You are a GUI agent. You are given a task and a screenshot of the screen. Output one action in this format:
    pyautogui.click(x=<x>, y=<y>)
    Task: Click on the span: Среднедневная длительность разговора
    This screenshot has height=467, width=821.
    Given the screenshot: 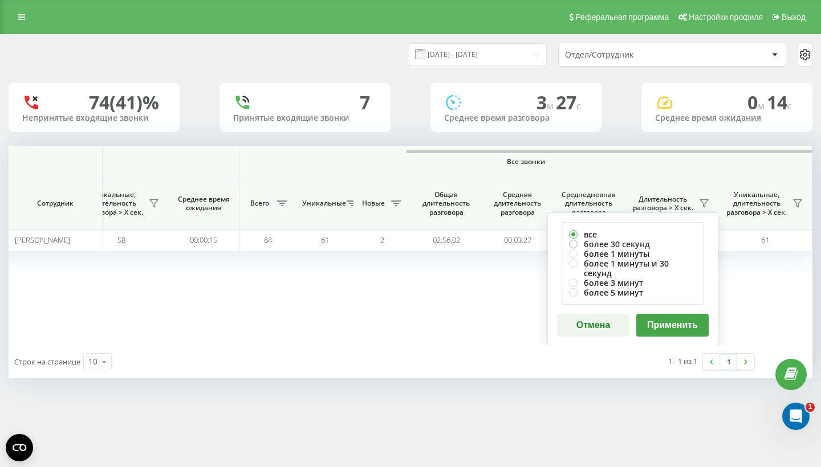 What is the action you would take?
    pyautogui.click(x=588, y=203)
    